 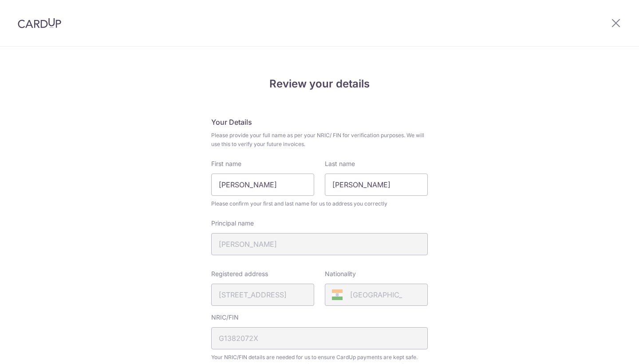 What do you see at coordinates (340, 274) in the screenshot?
I see `label: Nationality` at bounding box center [340, 274].